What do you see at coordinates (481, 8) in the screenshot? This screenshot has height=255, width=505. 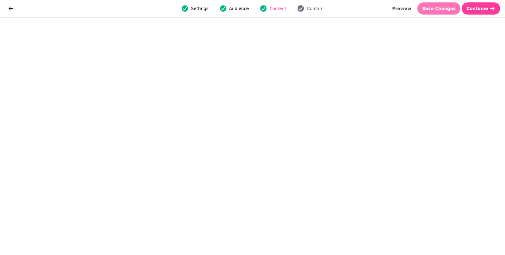 I see `button: Continue` at bounding box center [481, 8].